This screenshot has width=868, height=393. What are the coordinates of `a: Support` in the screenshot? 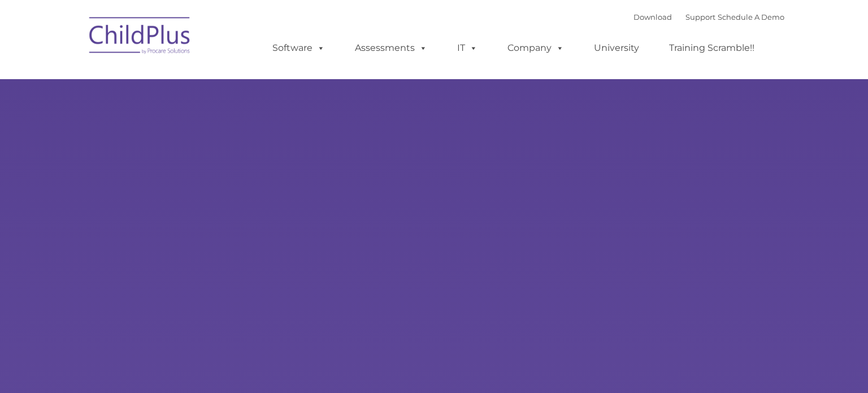 It's located at (700, 17).